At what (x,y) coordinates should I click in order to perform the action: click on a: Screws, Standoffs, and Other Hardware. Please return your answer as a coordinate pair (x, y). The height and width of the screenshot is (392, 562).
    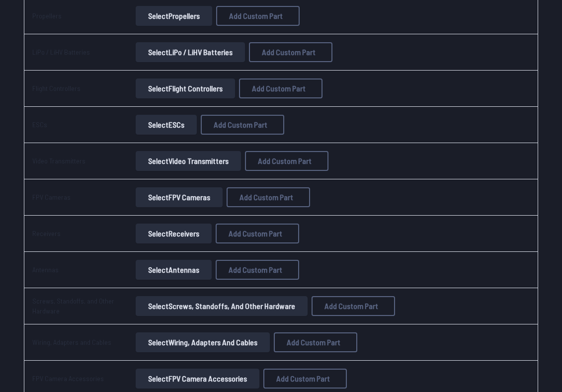
    Looking at the image, I should click on (73, 305).